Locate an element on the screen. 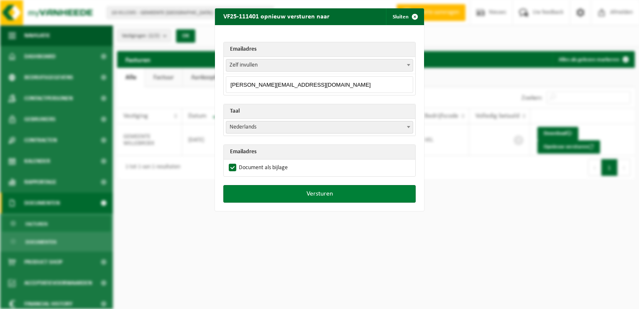 Image resolution: width=639 pixels, height=309 pixels. button: Sluiten is located at coordinates (404, 17).